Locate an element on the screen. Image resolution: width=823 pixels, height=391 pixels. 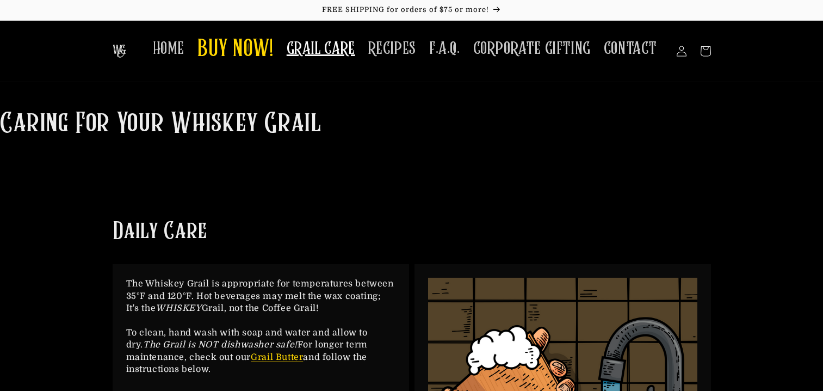
span: HOME is located at coordinates (169, 48).